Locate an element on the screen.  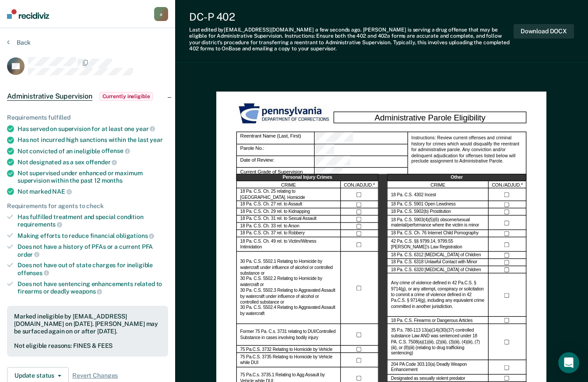
div: Not designated as a sex is located at coordinates (93, 162).